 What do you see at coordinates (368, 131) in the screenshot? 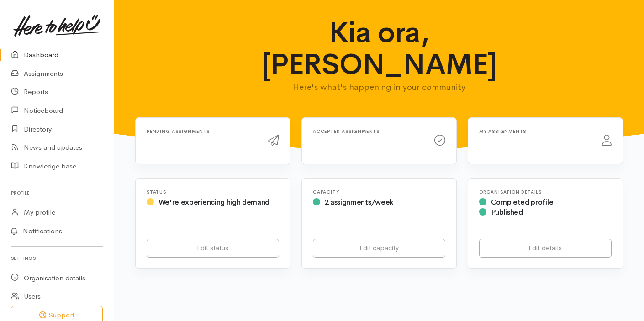
I see `h6: Accepted assignments` at bounding box center [368, 131].